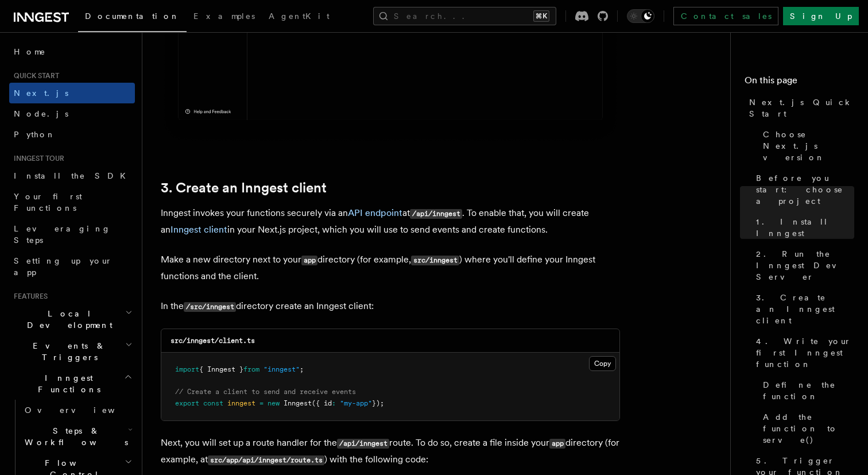 The height and width of the screenshot is (475, 868). I want to click on button: Toggle dark mode, so click(640, 16).